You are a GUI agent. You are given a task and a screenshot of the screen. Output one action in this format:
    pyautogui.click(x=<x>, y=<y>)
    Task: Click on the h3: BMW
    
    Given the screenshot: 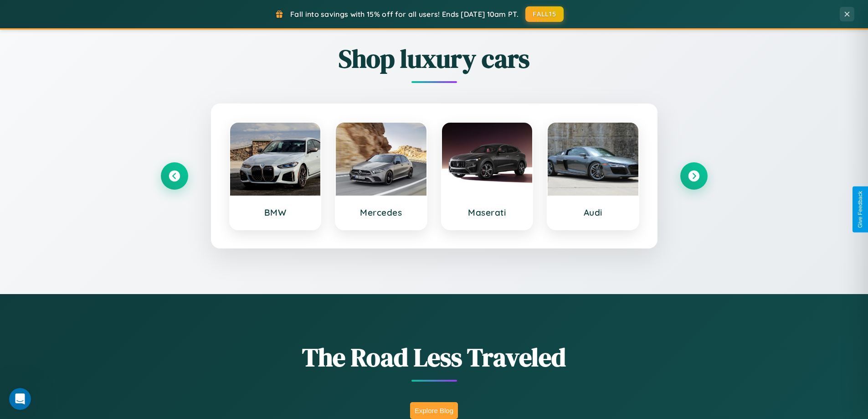 What is the action you would take?
    pyautogui.click(x=275, y=212)
    